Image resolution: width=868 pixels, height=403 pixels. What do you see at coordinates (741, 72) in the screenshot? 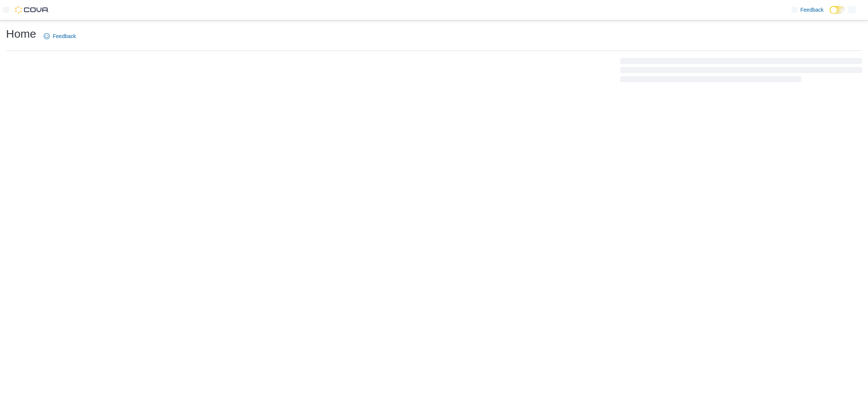
I see `span: Loading` at bounding box center [741, 72].